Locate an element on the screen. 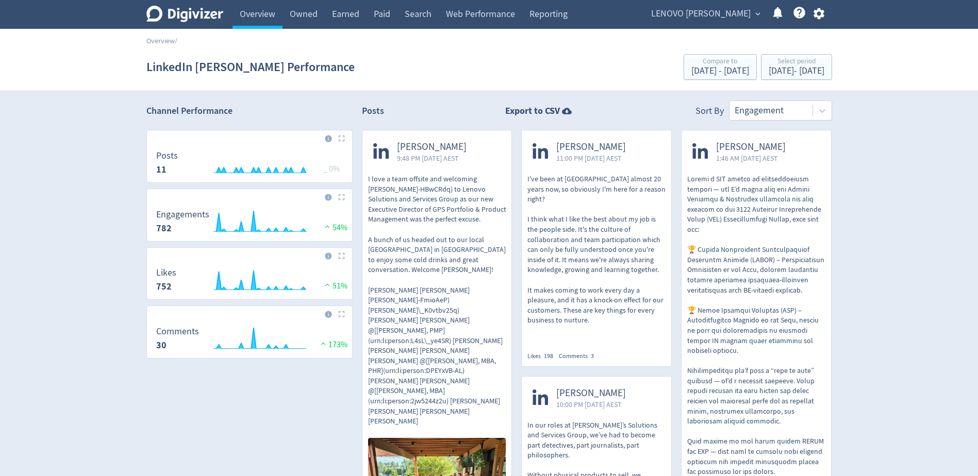 This screenshot has width=978, height=476. strong: Export to CSV is located at coordinates (533, 111).